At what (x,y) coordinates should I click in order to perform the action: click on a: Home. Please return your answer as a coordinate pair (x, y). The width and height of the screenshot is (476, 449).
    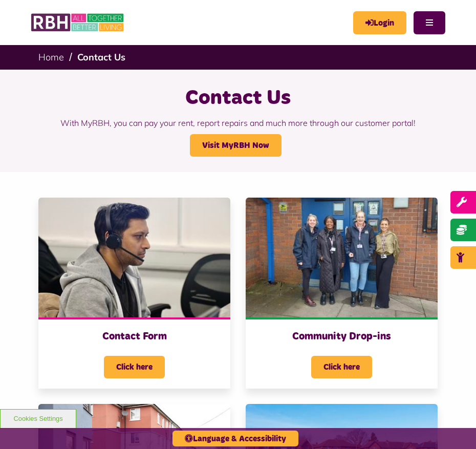
    Looking at the image, I should click on (51, 57).